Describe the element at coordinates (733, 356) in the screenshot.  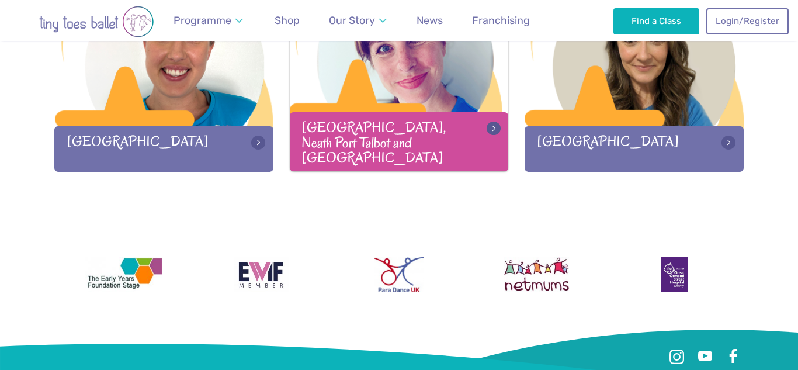
I see `a: Facebook` at that location.